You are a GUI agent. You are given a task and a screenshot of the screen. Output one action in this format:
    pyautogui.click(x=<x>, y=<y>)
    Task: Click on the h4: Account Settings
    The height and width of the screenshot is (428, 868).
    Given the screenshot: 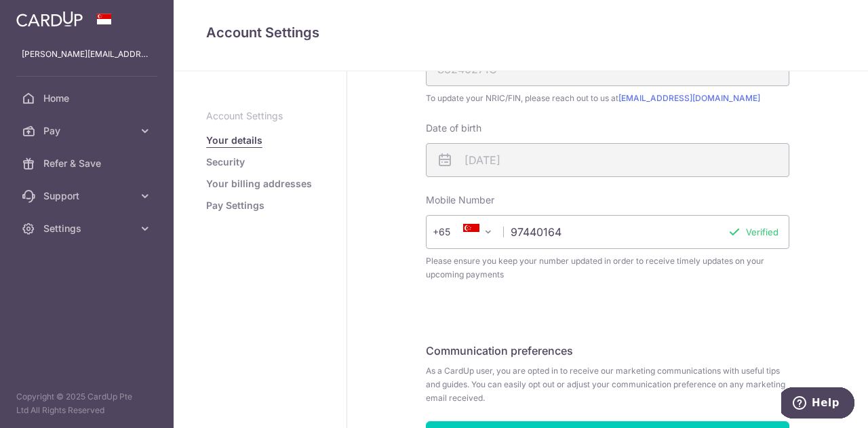 What is the action you would take?
    pyautogui.click(x=521, y=32)
    